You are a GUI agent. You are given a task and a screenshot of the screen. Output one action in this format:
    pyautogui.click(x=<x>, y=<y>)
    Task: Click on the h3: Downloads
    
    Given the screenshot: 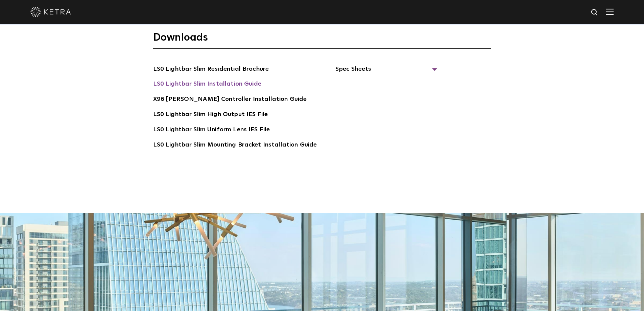 What is the action you would take?
    pyautogui.click(x=322, y=40)
    